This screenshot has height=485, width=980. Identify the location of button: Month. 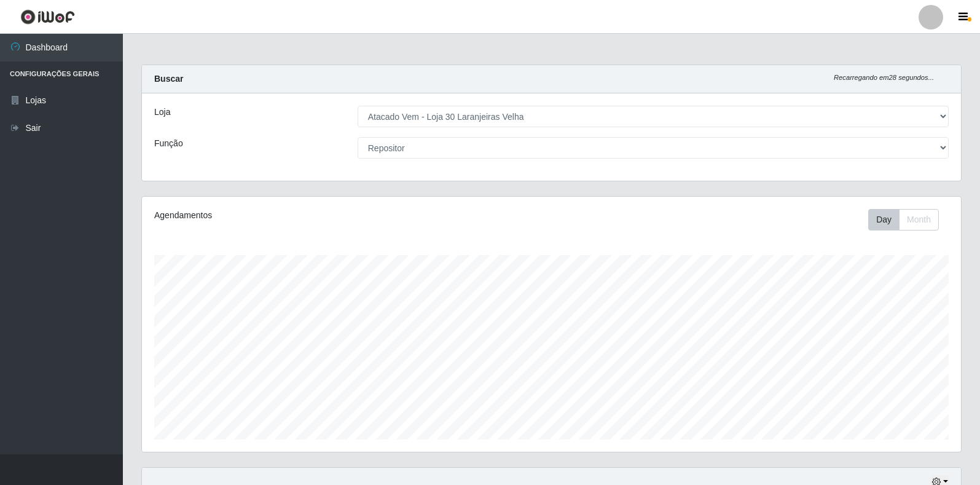
(918, 220).